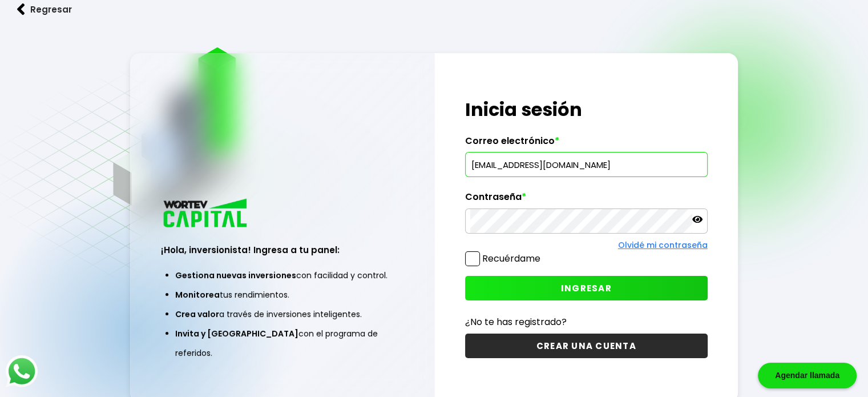  What do you see at coordinates (586, 345) in the screenshot?
I see `button: CREAR UNA CUENTA` at bounding box center [586, 345].